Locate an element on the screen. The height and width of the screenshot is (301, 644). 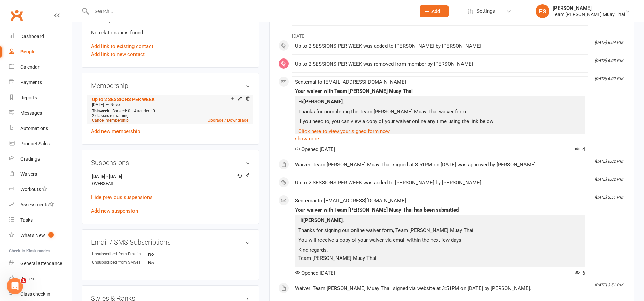
a: Dashboard is located at coordinates (40, 36).